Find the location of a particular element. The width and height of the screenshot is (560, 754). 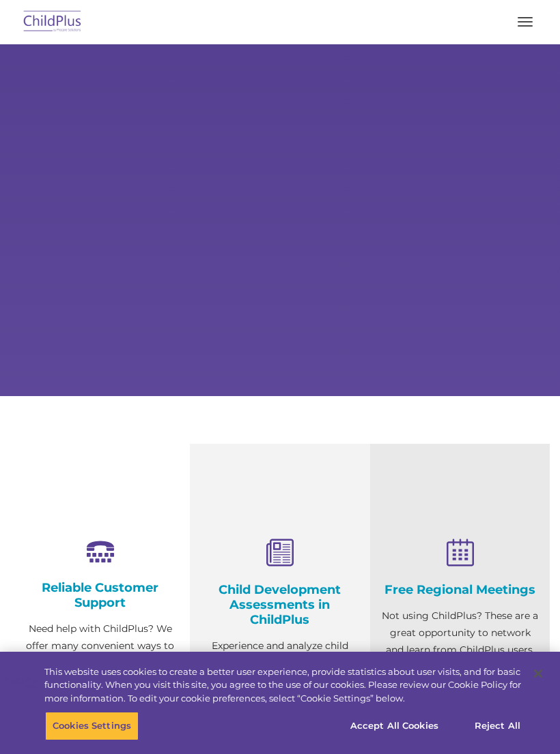

img: ChildPlus by Procare Solutions is located at coordinates (52, 22).